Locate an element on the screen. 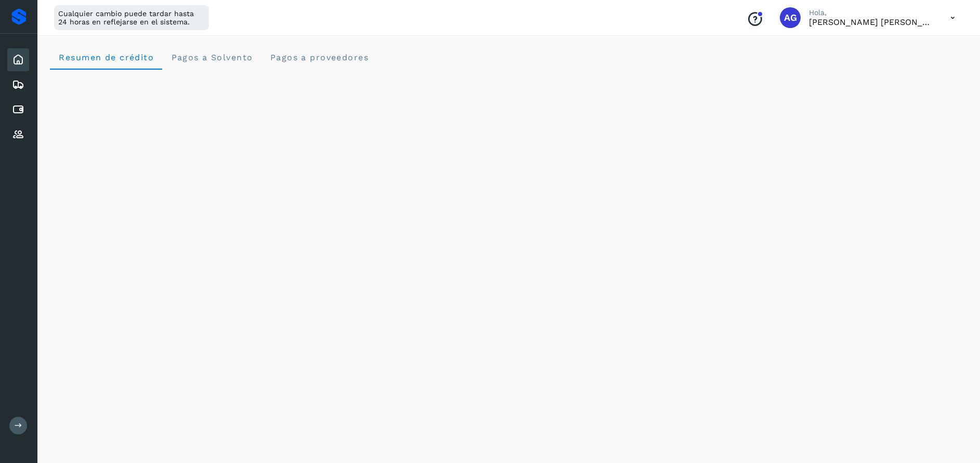 Image resolution: width=980 pixels, height=463 pixels. p: Hola, is located at coordinates (871, 12).